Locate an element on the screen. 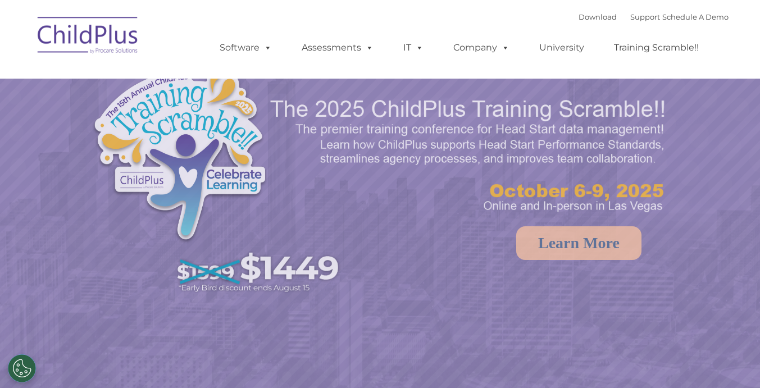 The width and height of the screenshot is (760, 388). a: IT is located at coordinates (413, 48).